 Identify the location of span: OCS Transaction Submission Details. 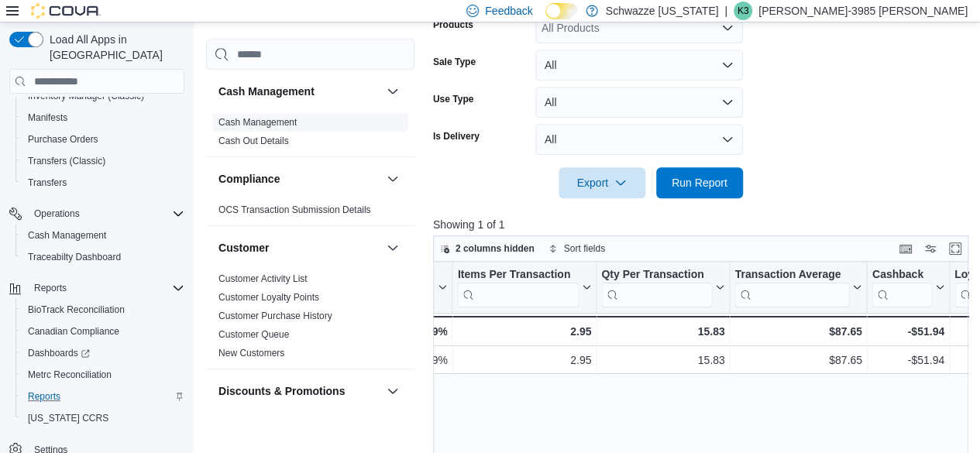
(294, 210).